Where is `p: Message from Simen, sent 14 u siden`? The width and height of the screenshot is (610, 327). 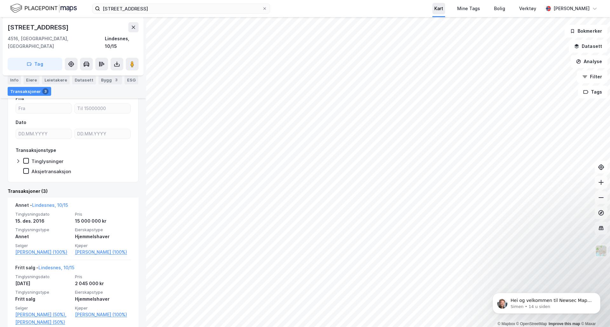
p: Message from Simen, sent 14 u siden is located at coordinates (69, 27).